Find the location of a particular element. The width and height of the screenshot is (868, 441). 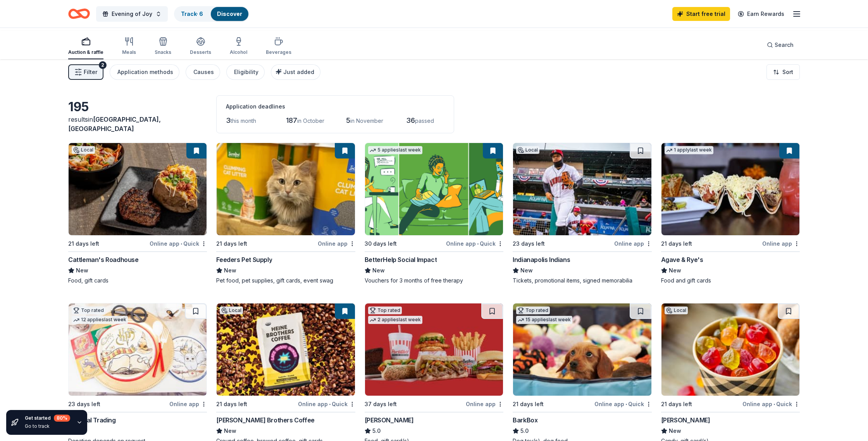

div: 2 applies last week is located at coordinates (396, 320).